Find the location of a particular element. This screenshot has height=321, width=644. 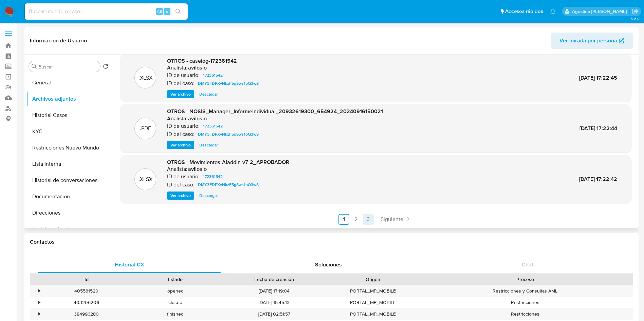

div: 403206206 is located at coordinates (87, 303).